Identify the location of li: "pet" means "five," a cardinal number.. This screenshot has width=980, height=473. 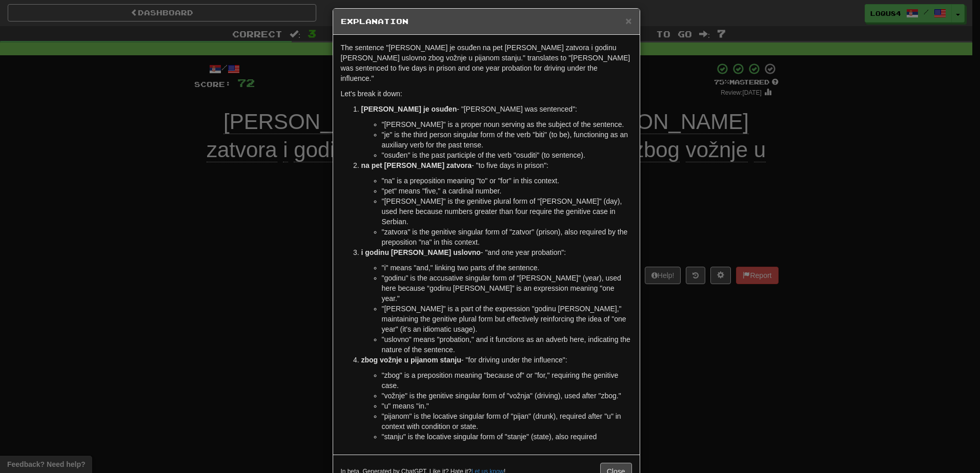
(507, 191).